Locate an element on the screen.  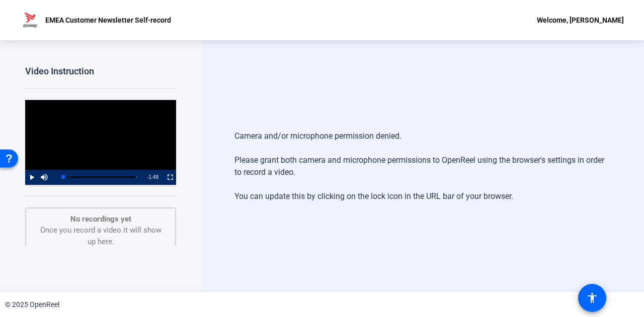
p: EMEA Customer Newsletter Self-record is located at coordinates (108, 20).